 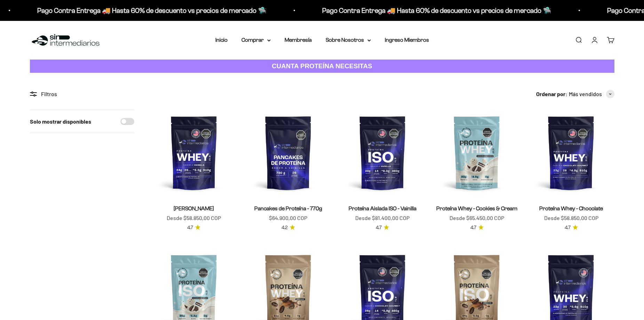 I want to click on a: Proteína Whey - Cookies & Cream, so click(x=477, y=208).